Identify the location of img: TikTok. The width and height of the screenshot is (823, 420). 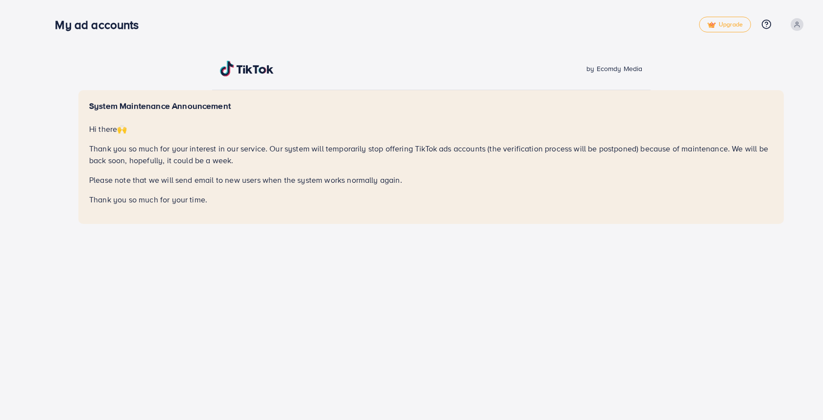
(247, 69).